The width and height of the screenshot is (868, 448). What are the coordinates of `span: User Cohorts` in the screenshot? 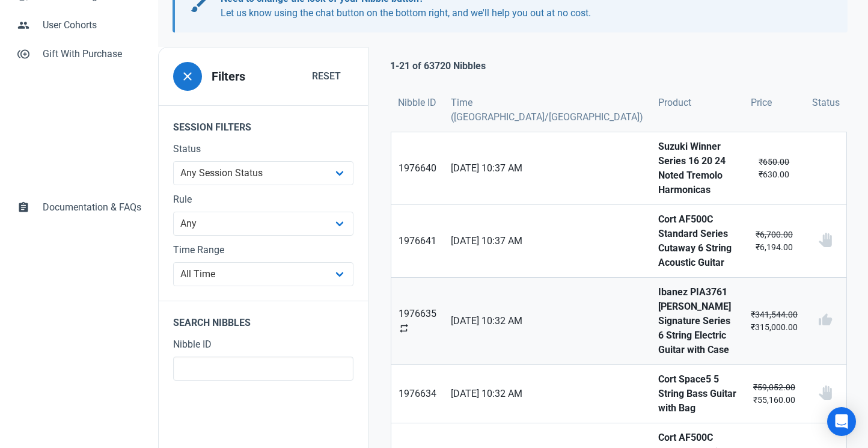 It's located at (92, 25).